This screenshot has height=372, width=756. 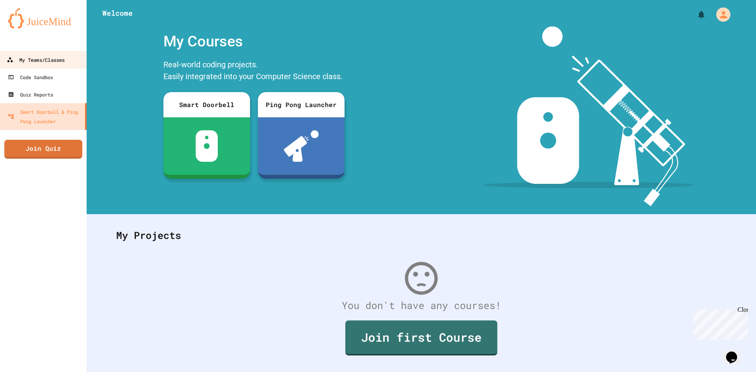 What do you see at coordinates (45, 117) in the screenshot?
I see `div: Smart Doorbell & Ping Pong Launcher` at bounding box center [45, 117].